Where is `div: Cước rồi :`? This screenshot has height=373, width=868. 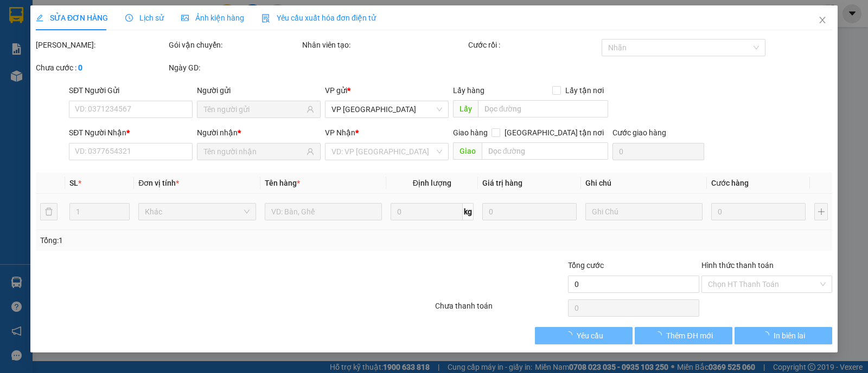
div: Cước rồi : is located at coordinates (533, 45).